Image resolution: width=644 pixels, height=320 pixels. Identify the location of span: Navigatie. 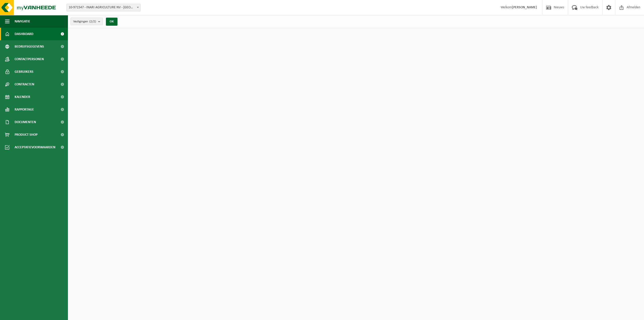
(22, 21).